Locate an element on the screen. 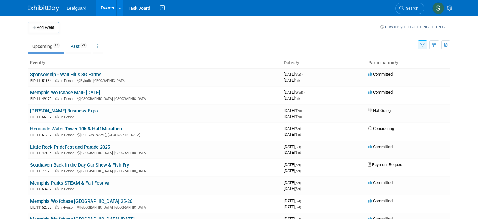  th: Dates is located at coordinates (324, 63).